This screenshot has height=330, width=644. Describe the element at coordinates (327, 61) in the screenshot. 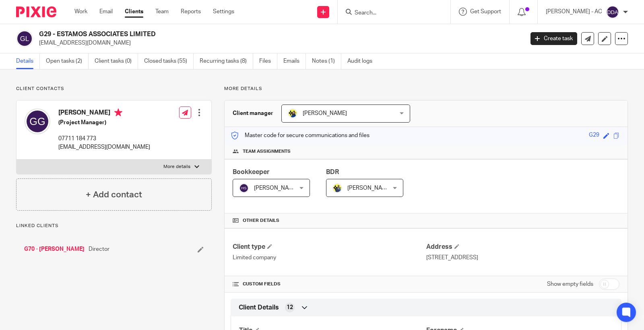

I see `a: Notes (1)` at that location.